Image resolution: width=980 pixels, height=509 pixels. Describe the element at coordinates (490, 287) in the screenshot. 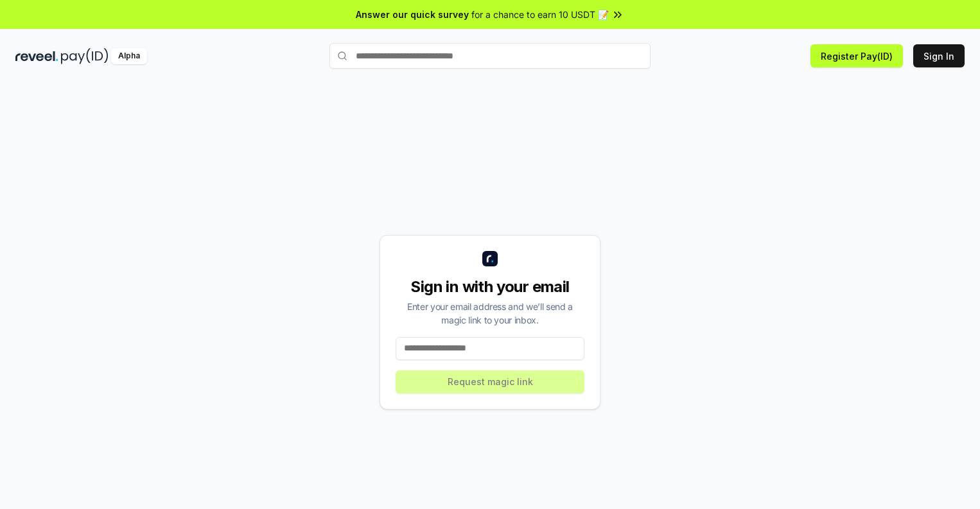

I see `div: Sign in with your email` at that location.